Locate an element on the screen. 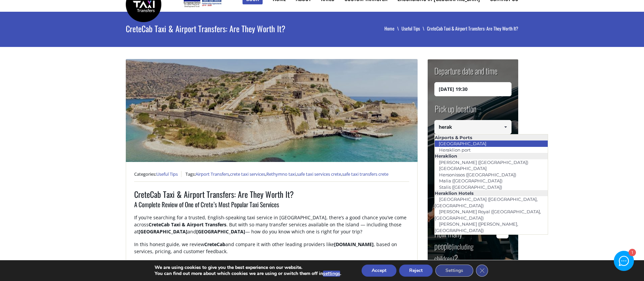 The height and width of the screenshot is (281, 644). label: Pick up location is located at coordinates (456, 111).